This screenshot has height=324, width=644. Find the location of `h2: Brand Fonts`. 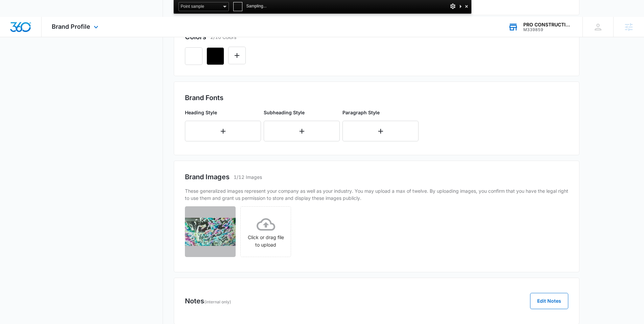

h2: Brand Fonts is located at coordinates (377, 98).